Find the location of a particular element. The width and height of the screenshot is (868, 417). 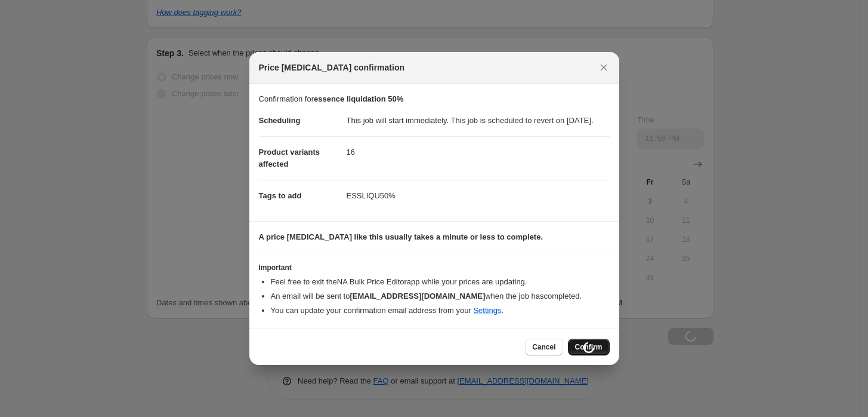

a: Settings is located at coordinates (487, 310).